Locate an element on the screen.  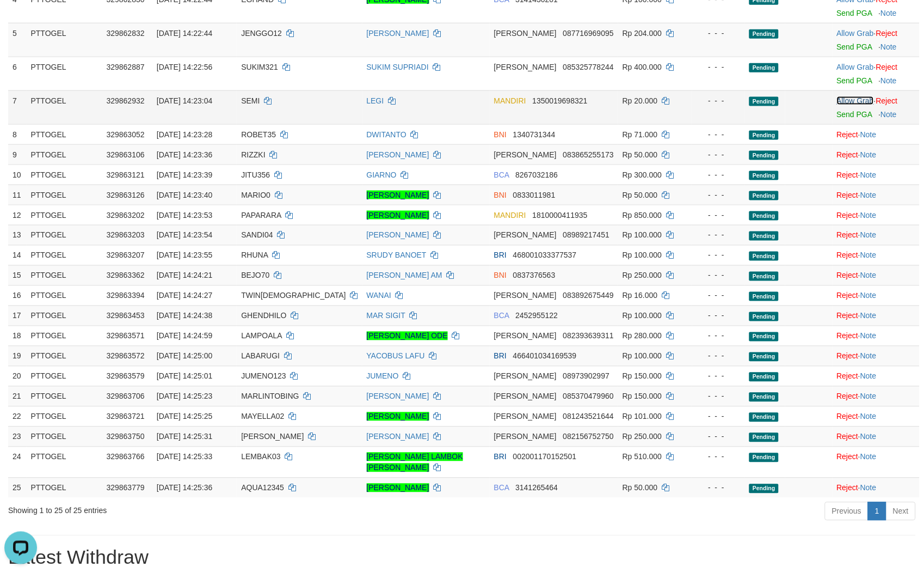
td: 17 is located at coordinates (17, 315).